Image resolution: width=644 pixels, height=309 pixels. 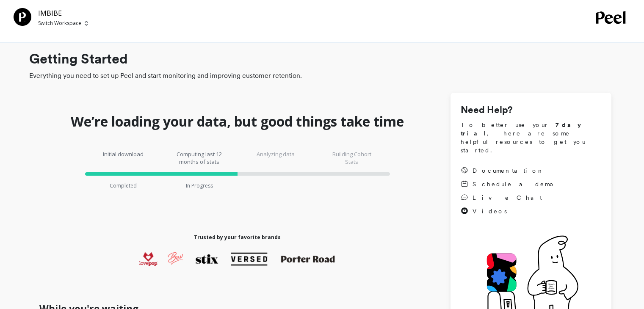 I want to click on h1: Trusted by your favorite brands, so click(x=237, y=237).